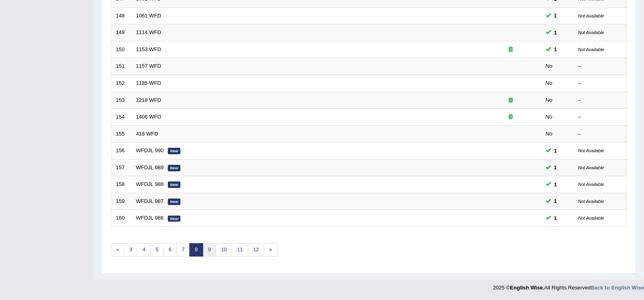 The image size is (644, 300). Describe the element at coordinates (149, 15) in the screenshot. I see `a: 1061 WFD` at that location.